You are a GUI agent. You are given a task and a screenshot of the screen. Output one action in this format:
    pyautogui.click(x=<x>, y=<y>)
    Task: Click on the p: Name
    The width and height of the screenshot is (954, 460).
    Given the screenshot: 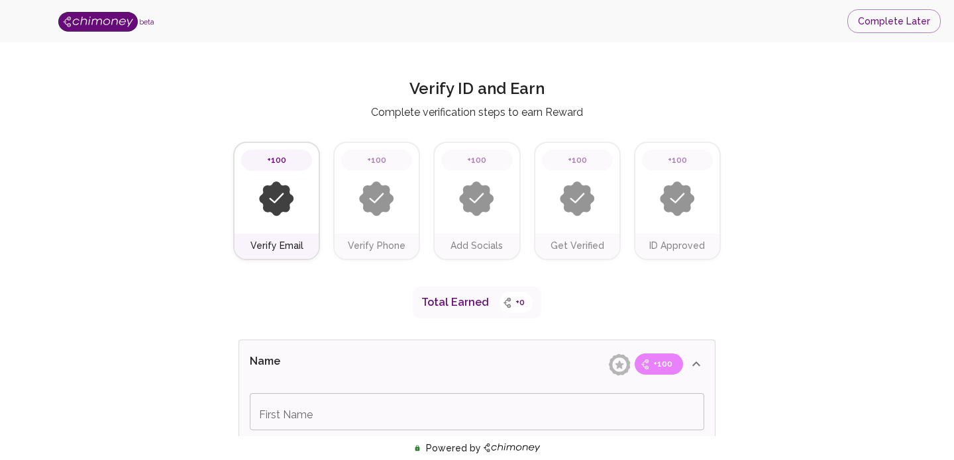 What is the action you would take?
    pyautogui.click(x=322, y=364)
    